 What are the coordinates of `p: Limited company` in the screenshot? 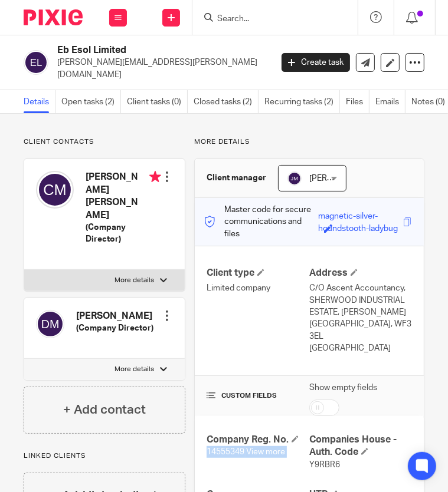 It's located at (258, 288).